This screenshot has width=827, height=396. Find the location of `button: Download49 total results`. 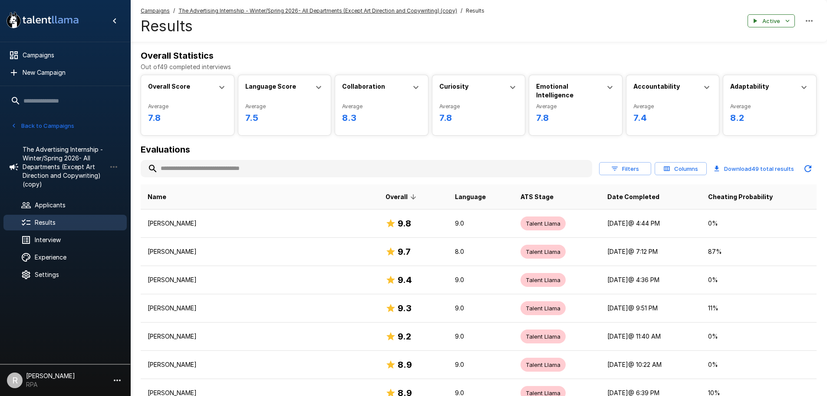

button: Download49 total results is located at coordinates (754, 168).